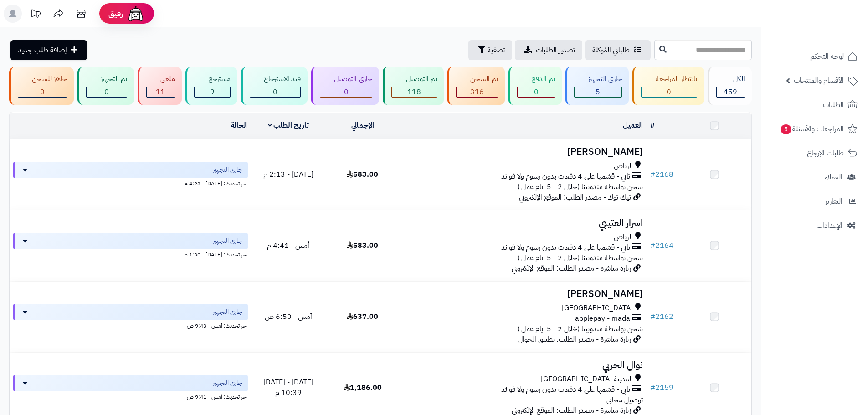 This screenshot has width=868, height=415. What do you see at coordinates (43, 79) in the screenshot?
I see `div: جاهز للشحن` at bounding box center [43, 79].